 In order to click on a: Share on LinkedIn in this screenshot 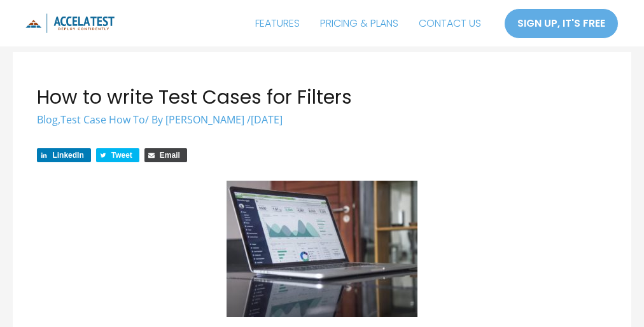, I will do `click(64, 155)`.